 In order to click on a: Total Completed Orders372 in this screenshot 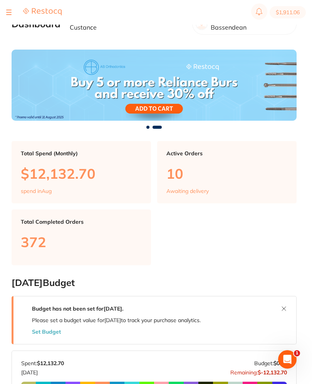, I will do `click(81, 237)`.